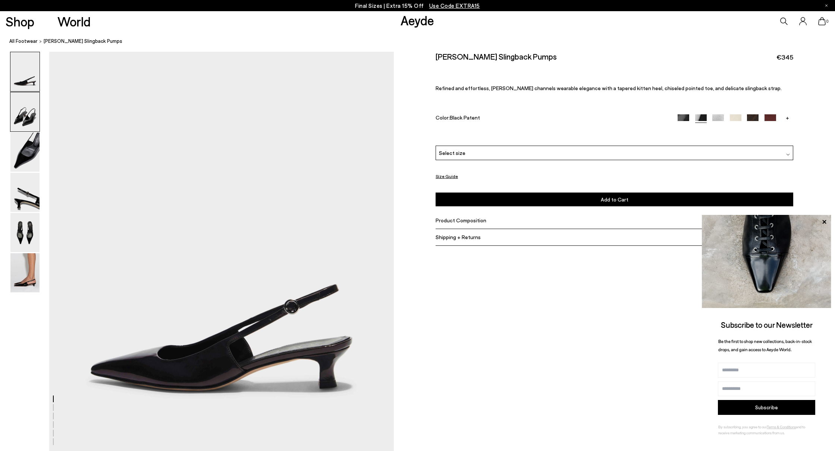  I want to click on a: Terms & Conditions, so click(781, 427).